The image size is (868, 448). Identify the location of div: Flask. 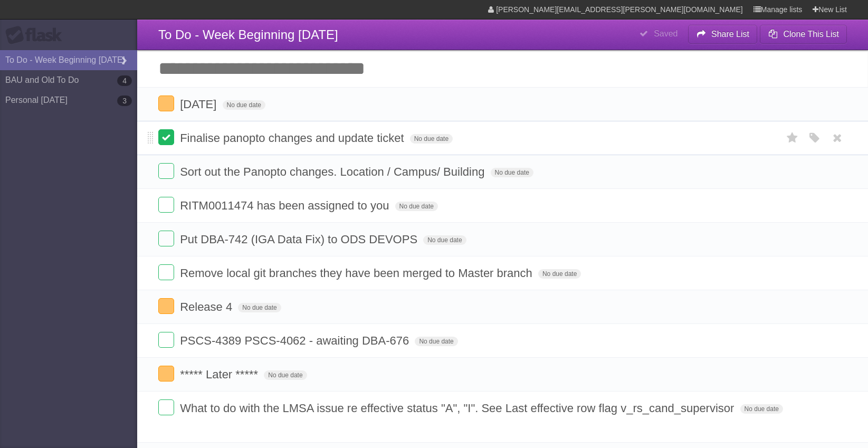
(37, 35).